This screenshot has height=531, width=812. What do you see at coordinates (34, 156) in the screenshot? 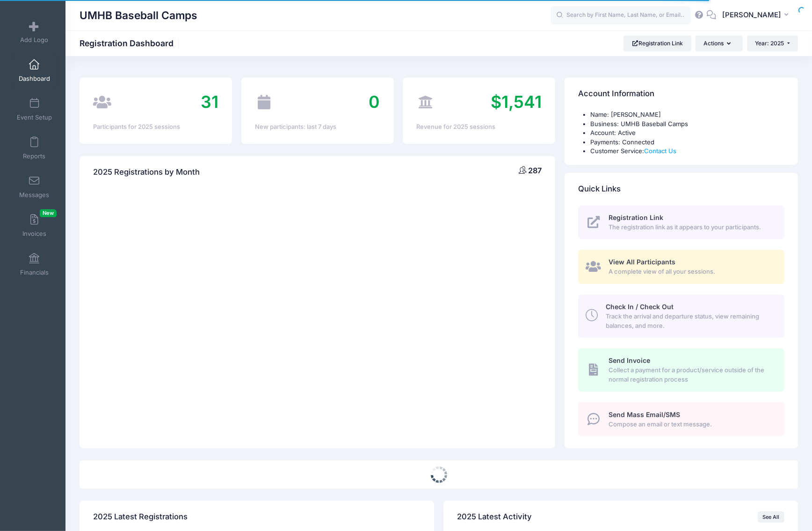
I see `span: Reports` at bounding box center [34, 156].